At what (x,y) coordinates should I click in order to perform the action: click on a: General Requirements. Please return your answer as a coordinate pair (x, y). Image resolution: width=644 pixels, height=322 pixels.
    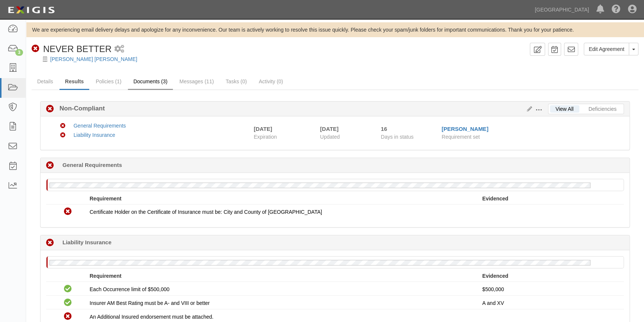
    Looking at the image, I should click on (99, 126).